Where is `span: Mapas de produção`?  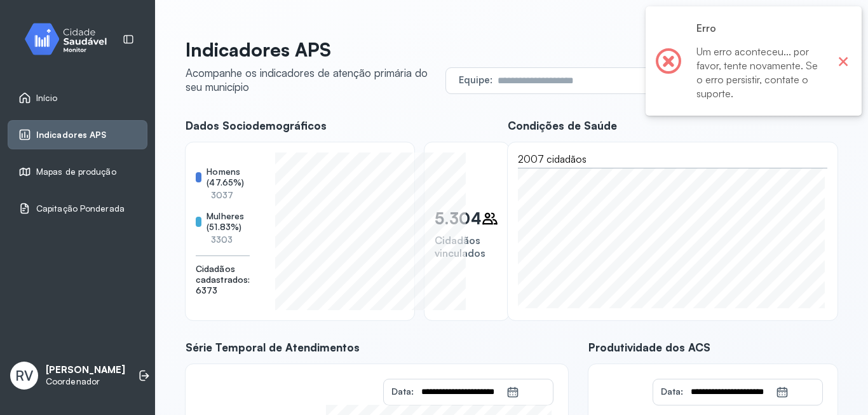
span: Mapas de produção is located at coordinates (76, 171).